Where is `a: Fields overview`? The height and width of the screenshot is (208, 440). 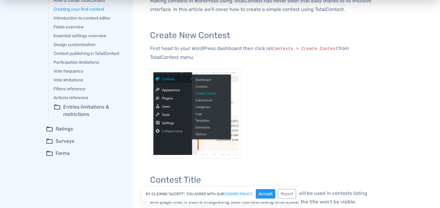 a: Fields overview is located at coordinates (89, 27).